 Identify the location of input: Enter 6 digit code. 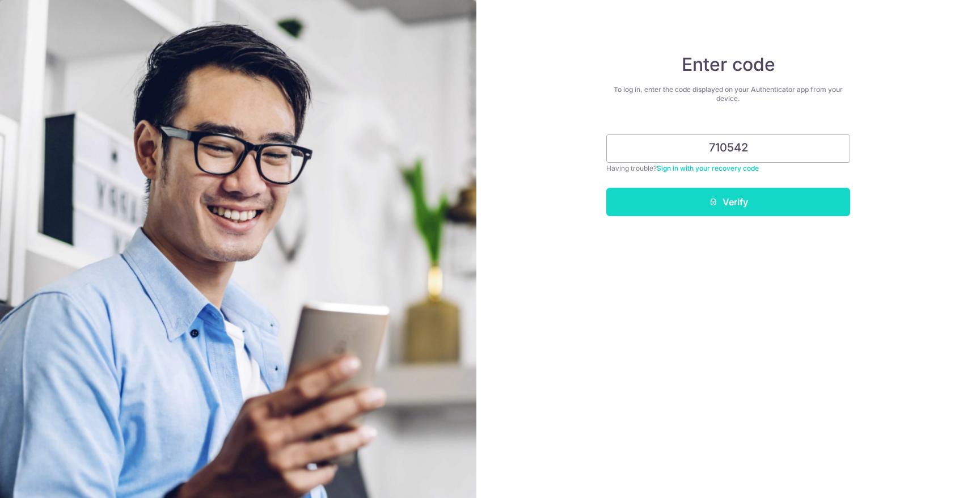
(728, 148).